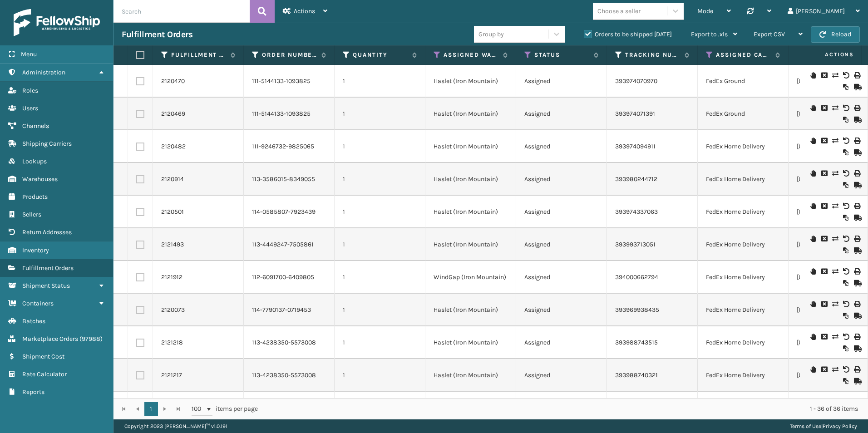  What do you see at coordinates (637, 309) in the screenshot?
I see `a: 393969938435` at bounding box center [637, 309].